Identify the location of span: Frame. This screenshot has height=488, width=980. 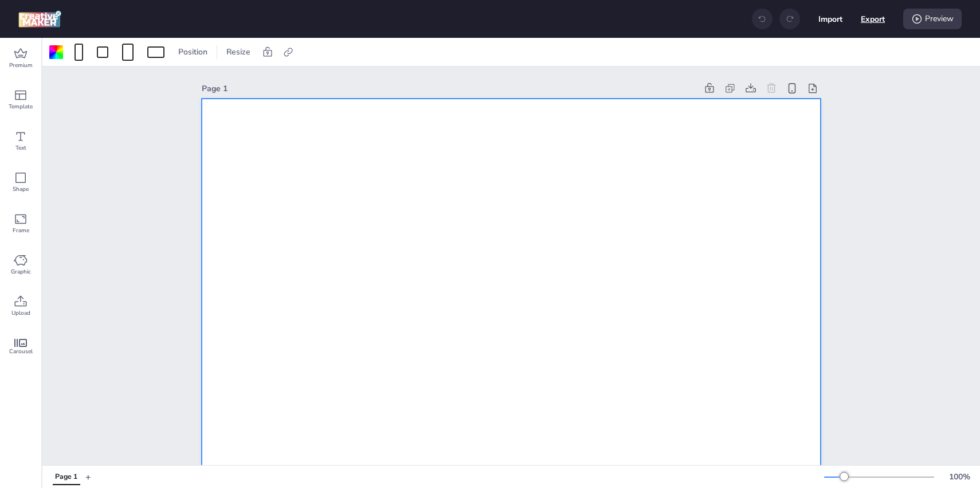
(21, 231).